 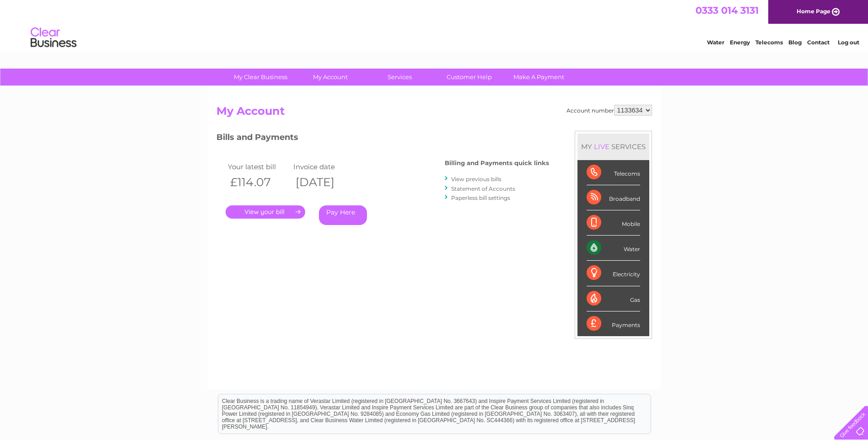 I want to click on a: Contact, so click(x=818, y=42).